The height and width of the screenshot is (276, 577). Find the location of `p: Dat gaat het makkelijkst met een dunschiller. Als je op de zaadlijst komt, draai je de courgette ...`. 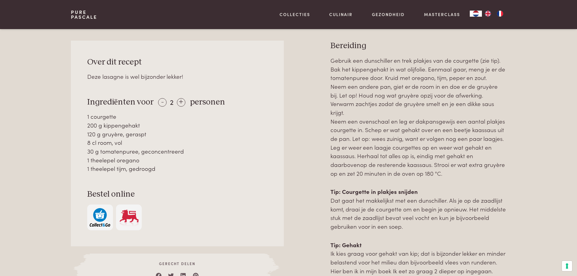

p: Dat gaat het makkelijkst met een dunschiller. Als je op de zaadlijst komt, draai je de courgette ... is located at coordinates (419, 209).